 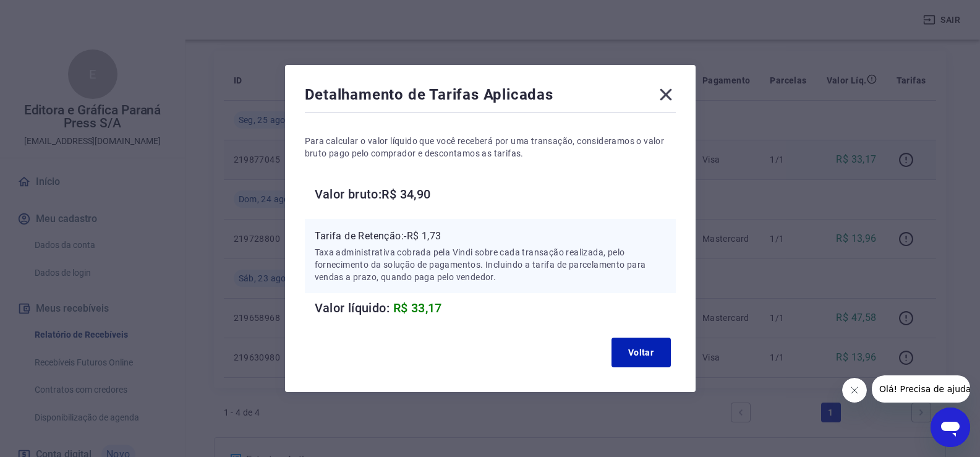 What do you see at coordinates (491, 147) in the screenshot?
I see `p: Para calcular o valor líquido que você receberá por uma transação, consideramos o valor bruto pag...` at bounding box center [491, 147].